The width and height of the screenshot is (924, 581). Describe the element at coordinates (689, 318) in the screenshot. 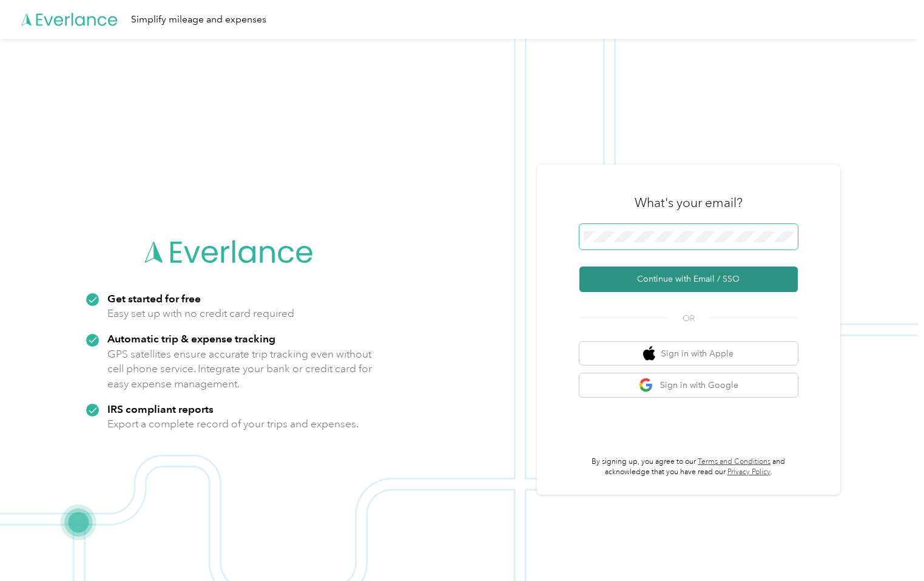

I see `span: OR` at that location.